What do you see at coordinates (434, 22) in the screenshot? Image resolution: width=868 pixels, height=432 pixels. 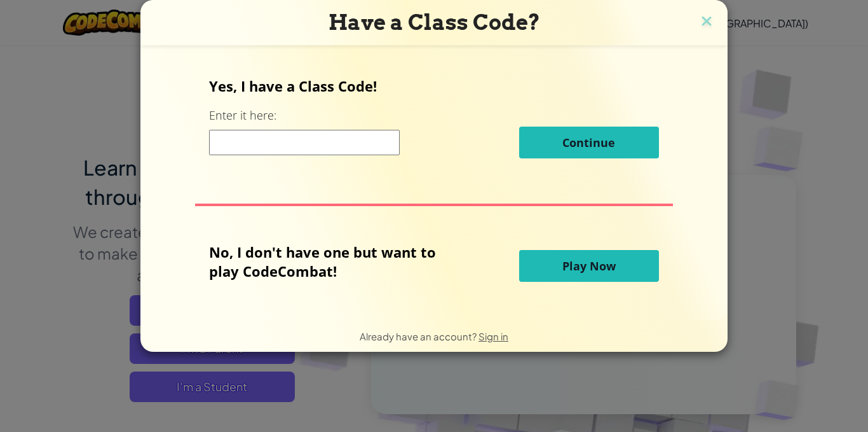 I see `span: Have a Class Code?` at bounding box center [434, 22].